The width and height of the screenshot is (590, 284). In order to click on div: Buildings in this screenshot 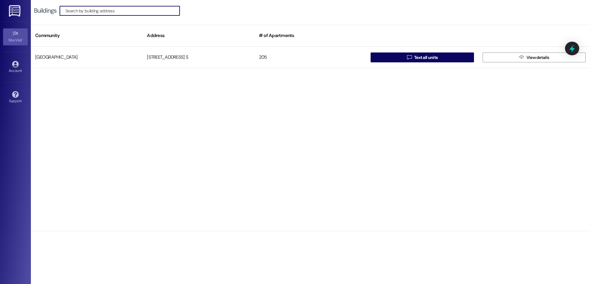, I will do `click(45, 10)`.